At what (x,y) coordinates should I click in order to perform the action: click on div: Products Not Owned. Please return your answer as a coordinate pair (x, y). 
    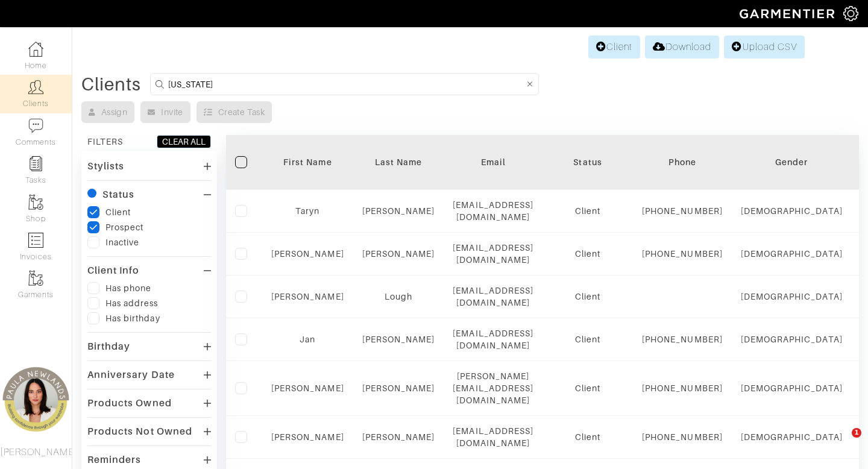
    Looking at the image, I should click on (140, 432).